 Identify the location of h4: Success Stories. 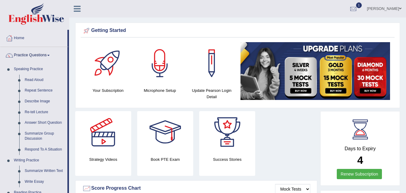
(227, 159).